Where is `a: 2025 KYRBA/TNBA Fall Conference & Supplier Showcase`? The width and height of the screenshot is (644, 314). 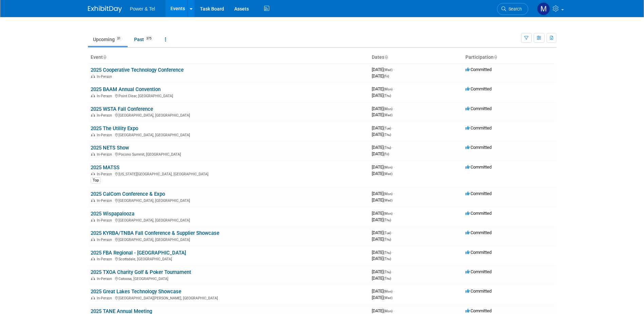 a: 2025 KYRBA/TNBA Fall Conference & Supplier Showcase is located at coordinates (155, 233).